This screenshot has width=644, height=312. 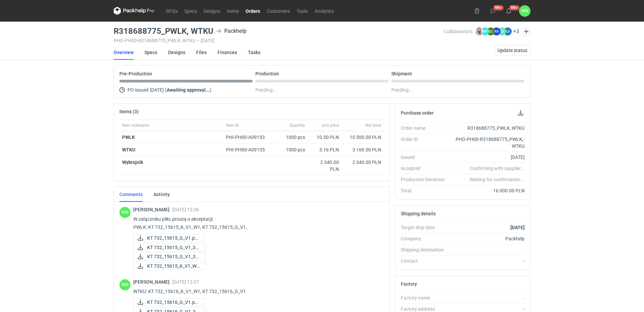 I want to click on span: Quantity, so click(x=298, y=126).